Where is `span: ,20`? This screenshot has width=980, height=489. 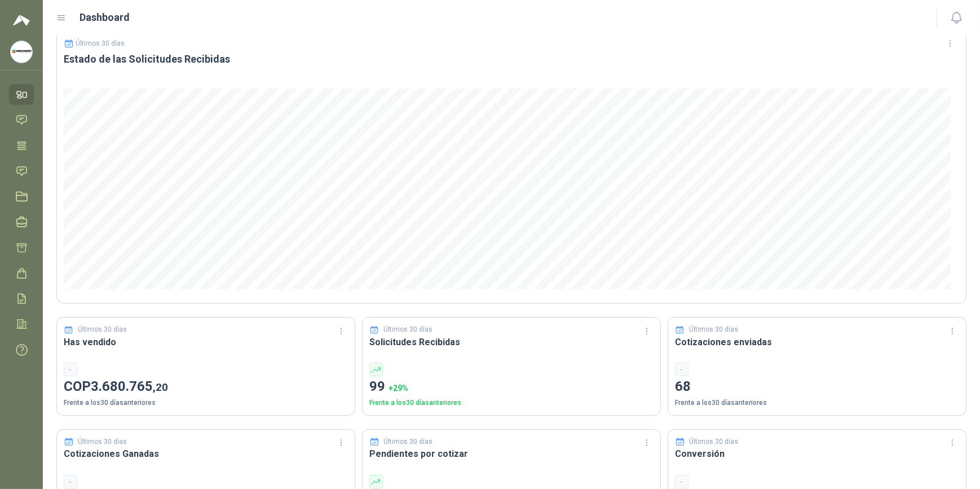 span: ,20 is located at coordinates (160, 387).